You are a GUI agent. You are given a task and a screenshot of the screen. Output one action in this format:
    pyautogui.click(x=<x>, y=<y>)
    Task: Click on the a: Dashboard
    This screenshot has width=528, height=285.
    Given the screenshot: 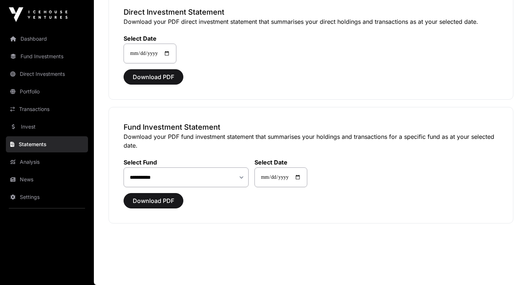 What is the action you would take?
    pyautogui.click(x=47, y=39)
    